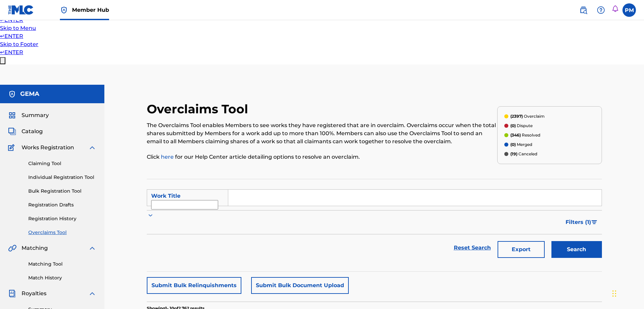 The height and width of the screenshot is (309, 644). I want to click on div: Ziehen, so click(614, 294).